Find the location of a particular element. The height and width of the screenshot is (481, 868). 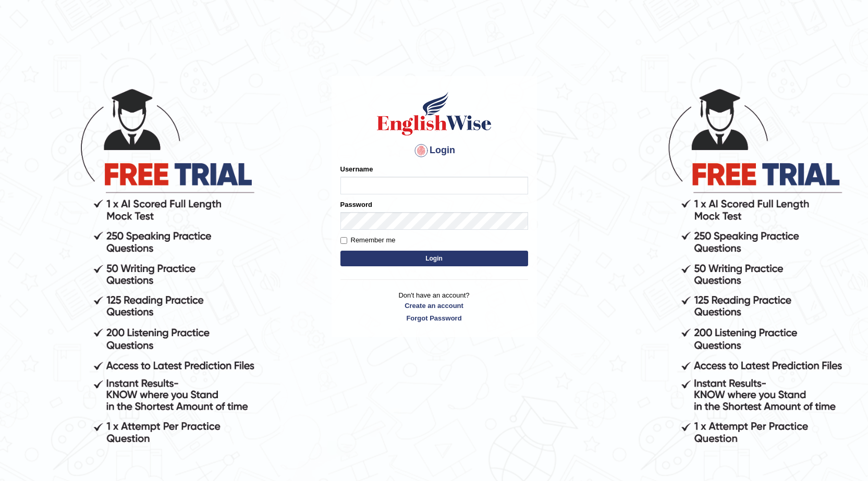

img: Logo of English Wise sign in for intelligent practice with AI is located at coordinates (434, 114).